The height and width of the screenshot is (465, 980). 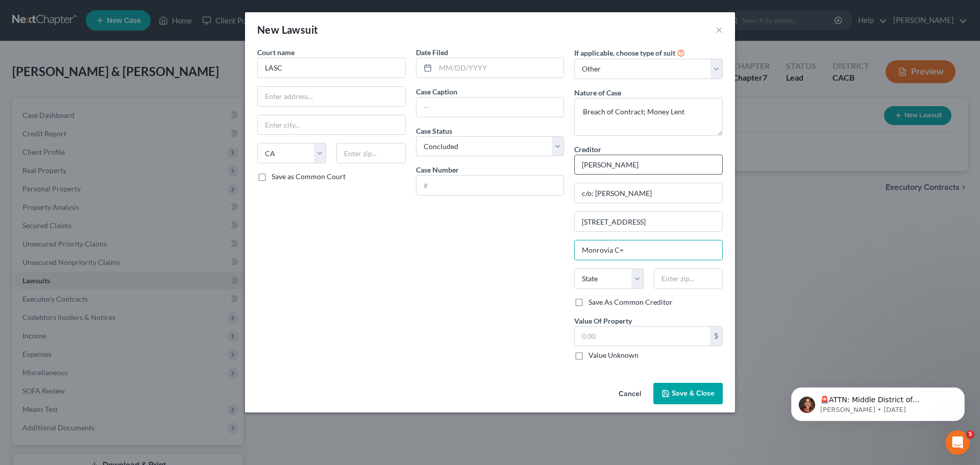 What do you see at coordinates (436, 92) in the screenshot?
I see `label: Case Caption` at bounding box center [436, 92].